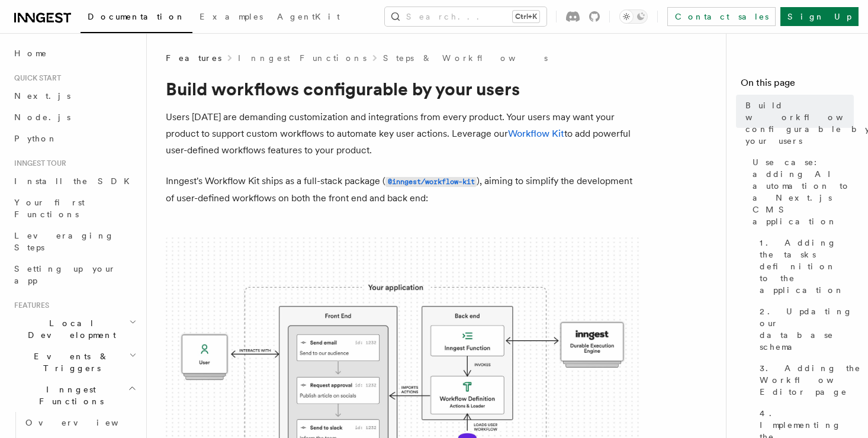 The image size is (868, 438). Describe the element at coordinates (74, 362) in the screenshot. I see `button: Events & Triggers` at that location.